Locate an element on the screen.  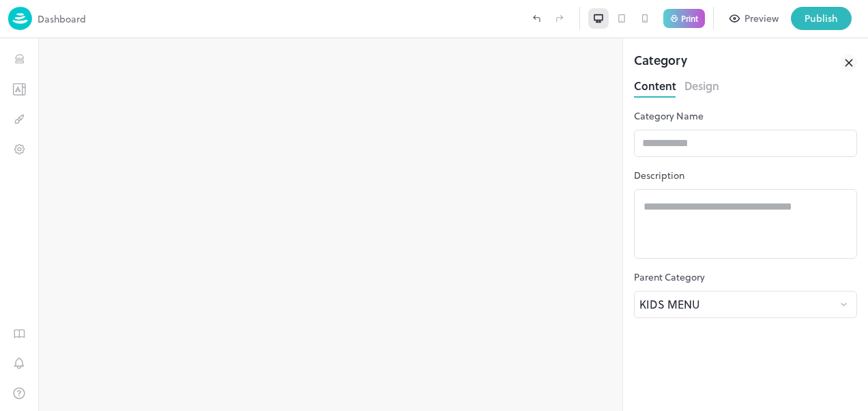
button: Preview is located at coordinates (754, 18).